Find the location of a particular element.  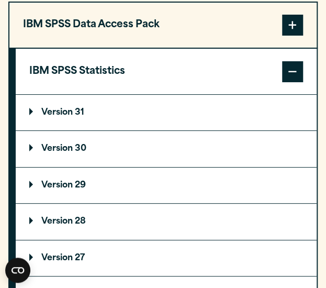

summary: Version 29 is located at coordinates (166, 185).